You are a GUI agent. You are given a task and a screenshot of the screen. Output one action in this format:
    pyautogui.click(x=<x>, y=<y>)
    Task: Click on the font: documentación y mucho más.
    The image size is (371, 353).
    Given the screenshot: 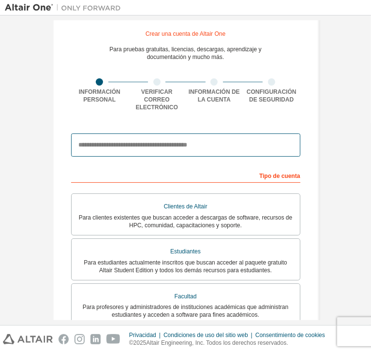 What is the action you would take?
    pyautogui.click(x=185, y=57)
    